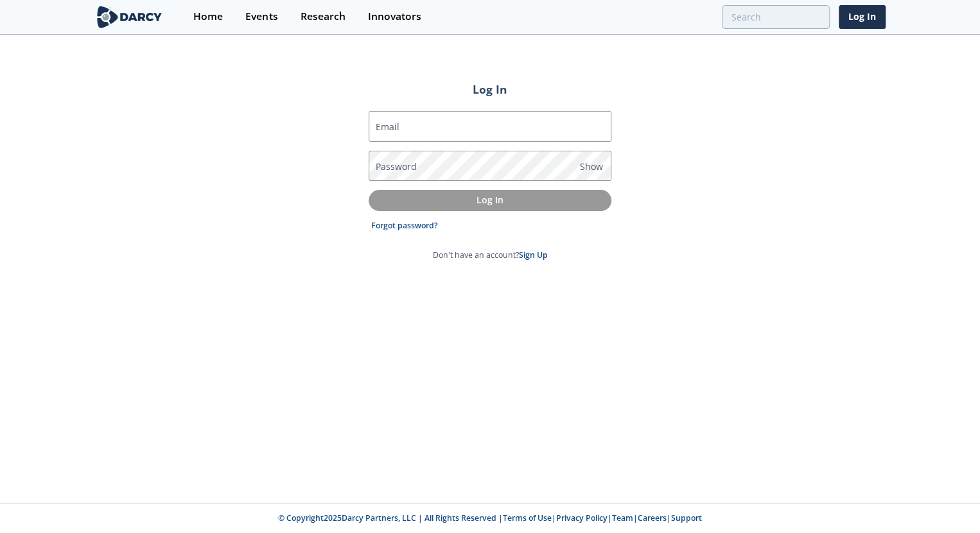  Describe the element at coordinates (686, 518) in the screenshot. I see `a: Support` at that location.